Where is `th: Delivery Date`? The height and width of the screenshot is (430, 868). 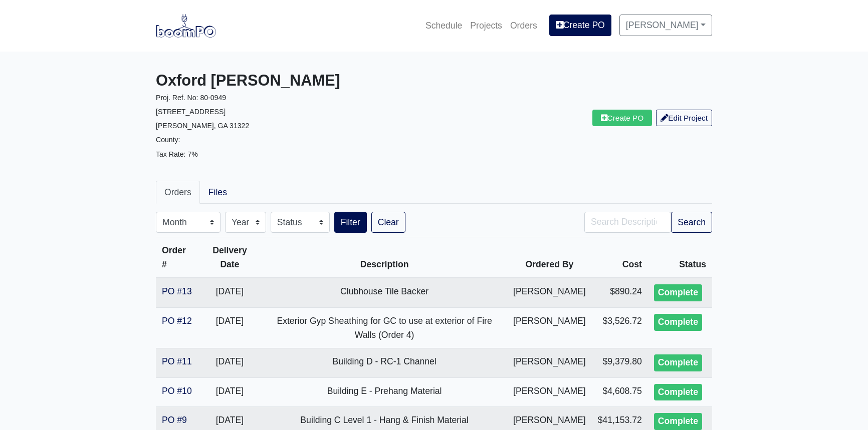 th: Delivery Date is located at coordinates (230, 258).